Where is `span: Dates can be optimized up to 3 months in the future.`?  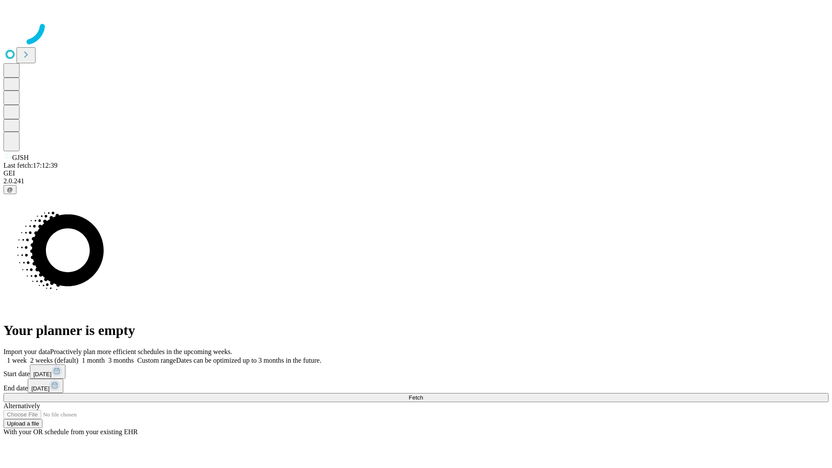
span: Dates can be optimized up to 3 months in the future. is located at coordinates (248, 360).